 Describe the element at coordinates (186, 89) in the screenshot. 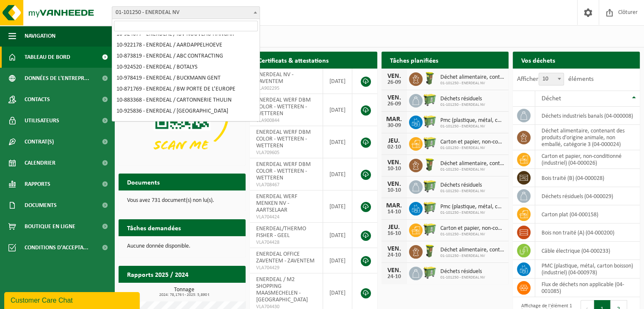

I see `li: 10-871769 - ENERDEAL / BW PORTE DE L’EUROPE` at that location.